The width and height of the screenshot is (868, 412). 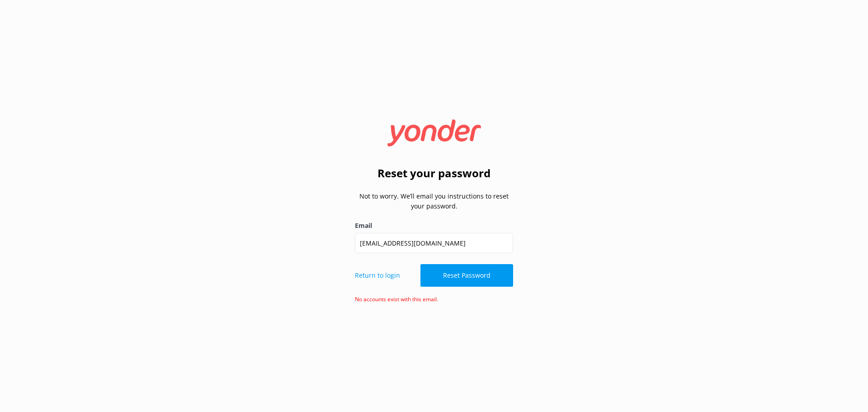 I want to click on button: Reset Password, so click(x=467, y=275).